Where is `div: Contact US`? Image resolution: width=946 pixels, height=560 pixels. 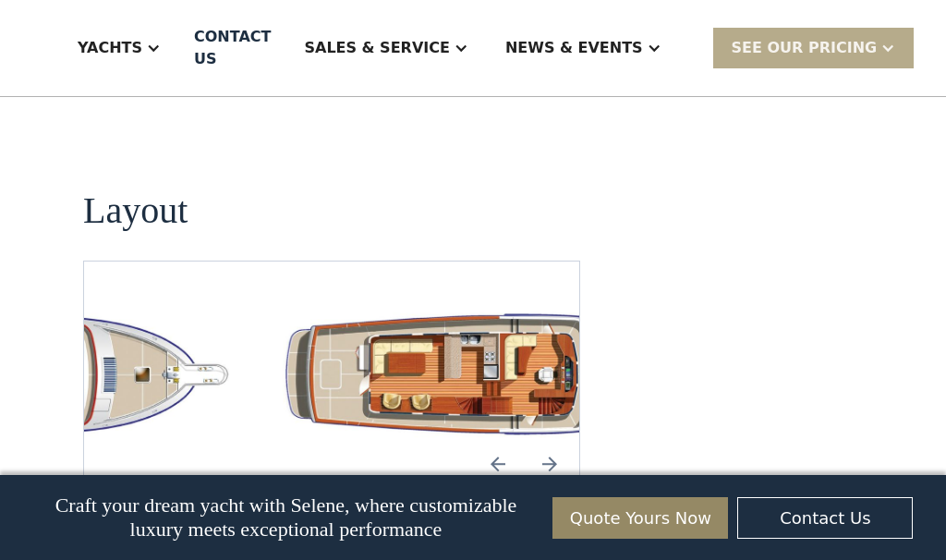 div: Contact US is located at coordinates (232, 48).